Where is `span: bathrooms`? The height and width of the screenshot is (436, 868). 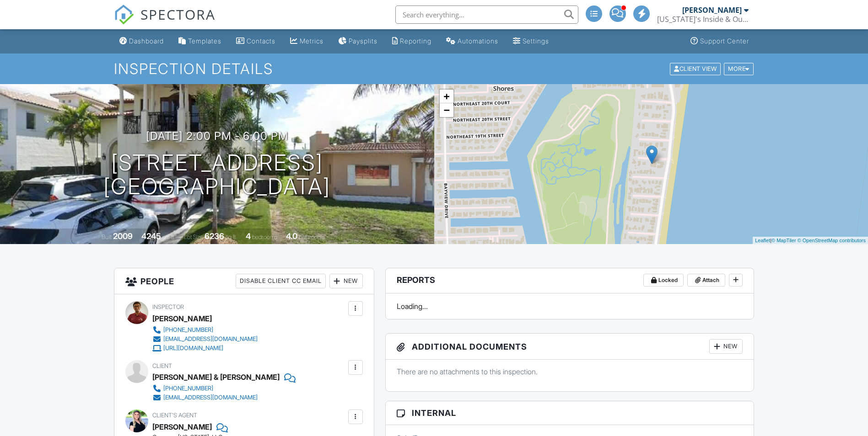 span: bathrooms is located at coordinates (312, 237).